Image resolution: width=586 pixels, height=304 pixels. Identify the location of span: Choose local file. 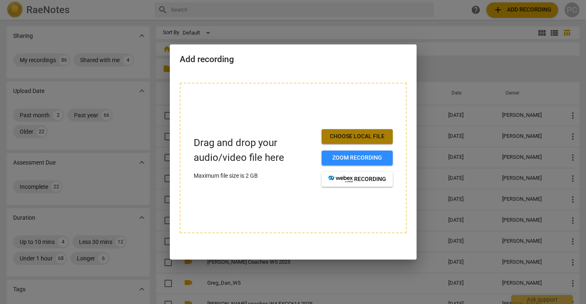
(357, 137).